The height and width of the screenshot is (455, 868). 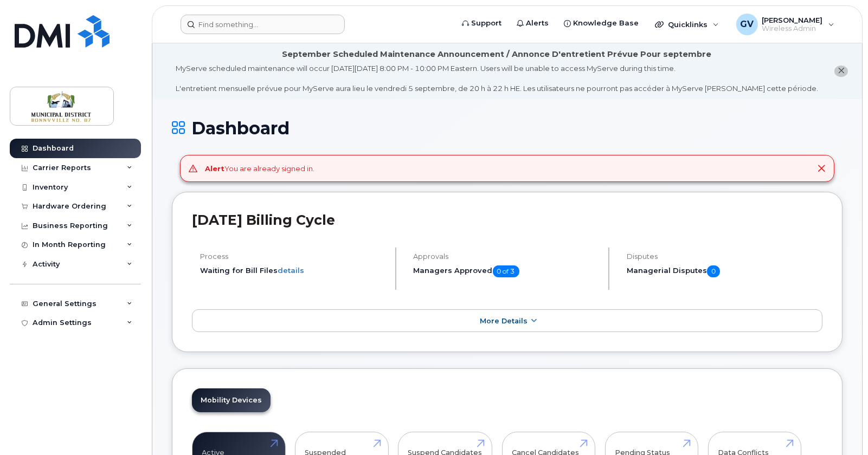 What do you see at coordinates (504, 321) in the screenshot?
I see `span: More Details` at bounding box center [504, 321].